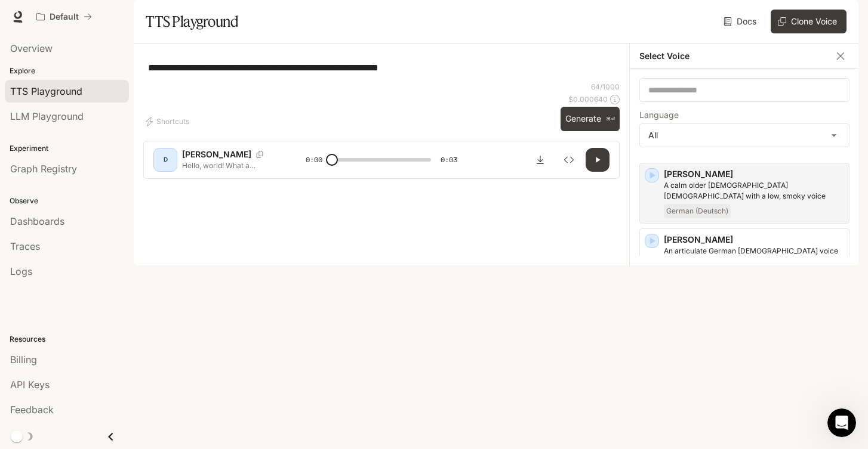  Describe the element at coordinates (808, 21) in the screenshot. I see `button: Clone Voice` at that location.